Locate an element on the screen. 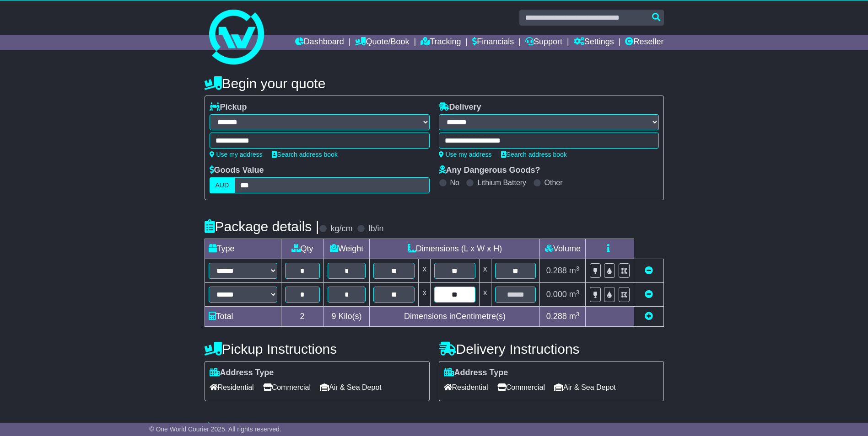 The image size is (868, 436). h4: Pickup Instructions is located at coordinates (317, 349).